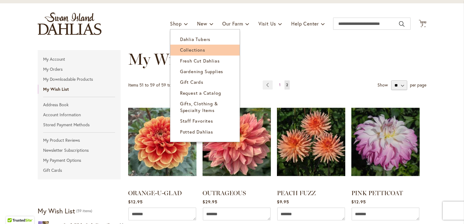 This screenshot has height=224, width=464. I want to click on a: PINK PETTICOAT, so click(377, 193).